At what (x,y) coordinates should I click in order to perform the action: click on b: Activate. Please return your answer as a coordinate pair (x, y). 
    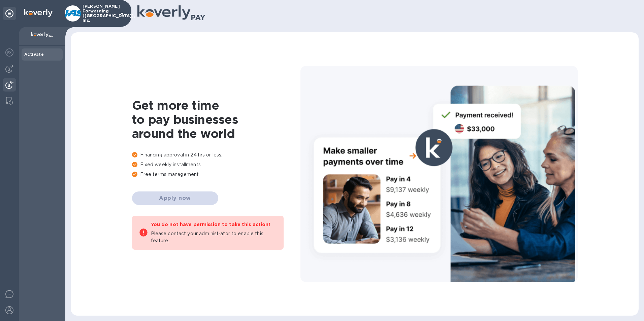
    Looking at the image, I should click on (34, 54).